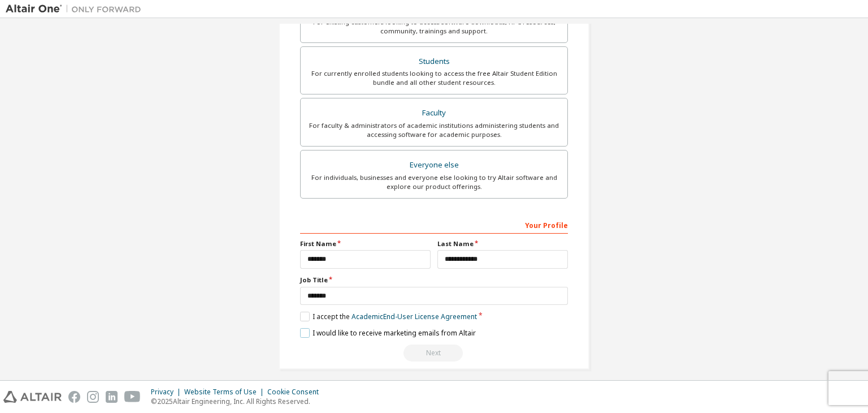  What do you see at coordinates (132, 396) in the screenshot?
I see `img: youtube.svg` at bounding box center [132, 396].